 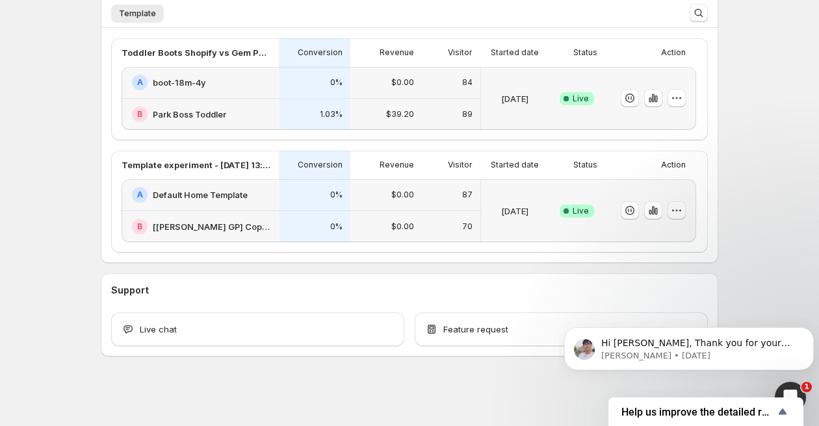 What do you see at coordinates (137, 14) in the screenshot?
I see `span: Template` at bounding box center [137, 14].